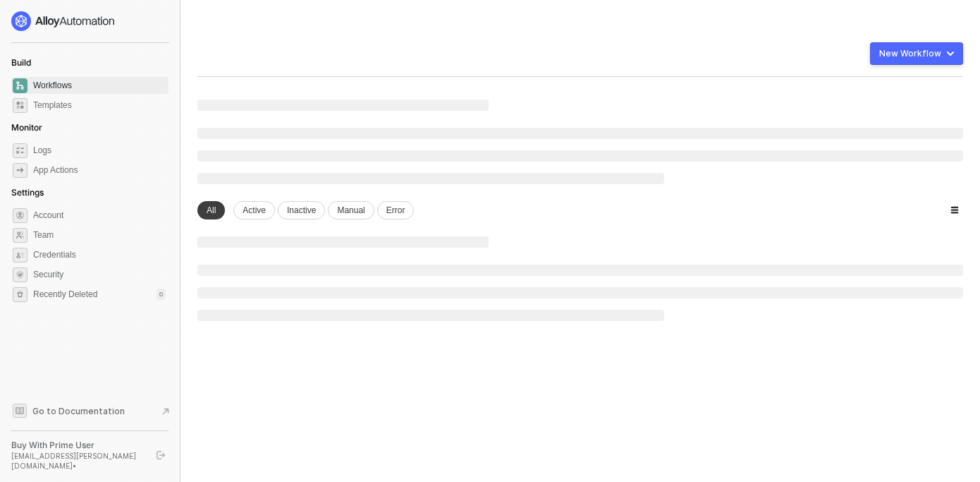 Image resolution: width=980 pixels, height=482 pixels. I want to click on span: Settings, so click(27, 191).